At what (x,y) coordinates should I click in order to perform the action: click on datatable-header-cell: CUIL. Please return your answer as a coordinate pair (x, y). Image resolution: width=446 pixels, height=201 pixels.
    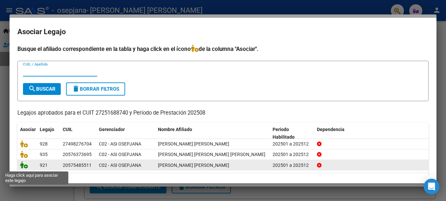
    Looking at the image, I should click on (78, 133).